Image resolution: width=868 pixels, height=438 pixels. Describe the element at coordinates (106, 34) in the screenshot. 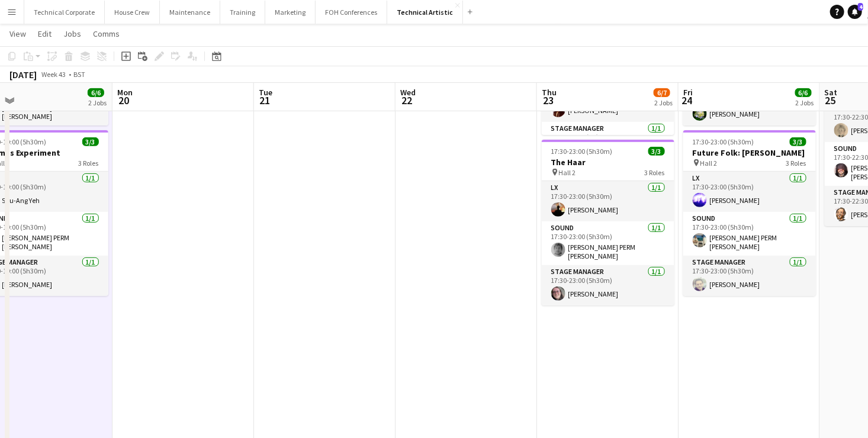

I see `span: Comms` at that location.